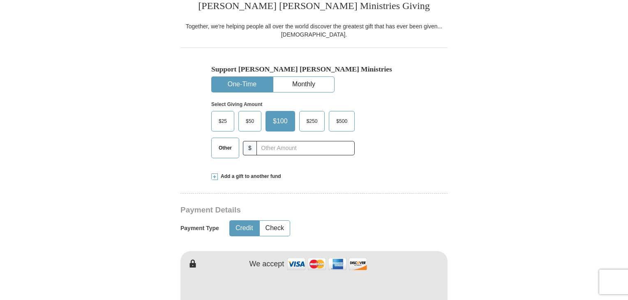  What do you see at coordinates (250, 121) in the screenshot?
I see `span: $50` at bounding box center [250, 121].